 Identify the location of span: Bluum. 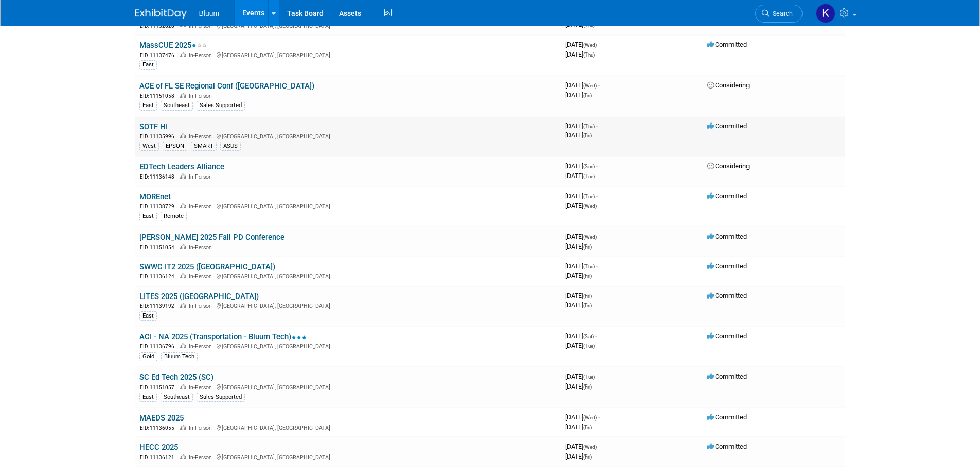
(210, 13).